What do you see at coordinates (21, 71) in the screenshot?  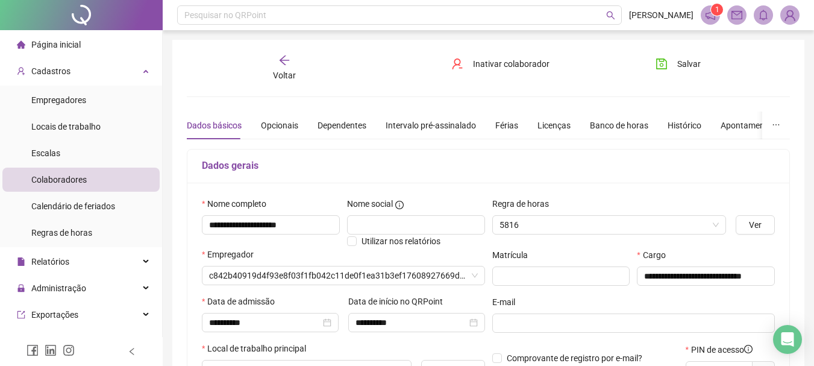 I see `span: user-add` at bounding box center [21, 71].